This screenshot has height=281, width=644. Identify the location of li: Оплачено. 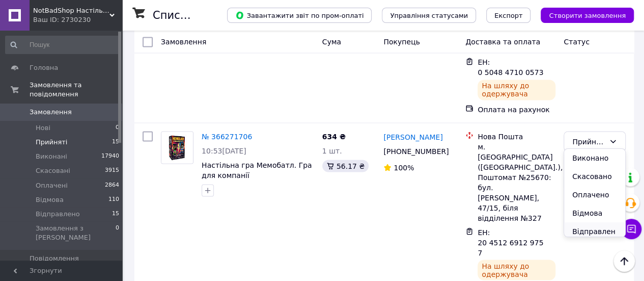
(594, 195).